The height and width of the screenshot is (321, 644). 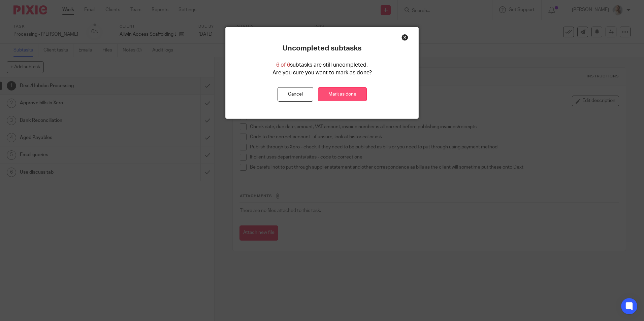 What do you see at coordinates (283, 65) in the screenshot?
I see `span: 6 of 6` at bounding box center [283, 65].